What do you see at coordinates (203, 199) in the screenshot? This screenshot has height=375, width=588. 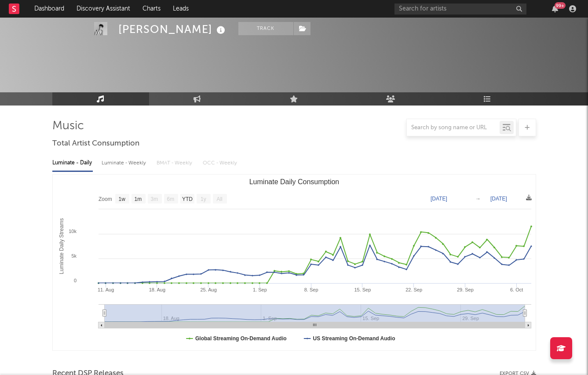 I see `text: 1y` at bounding box center [203, 199].